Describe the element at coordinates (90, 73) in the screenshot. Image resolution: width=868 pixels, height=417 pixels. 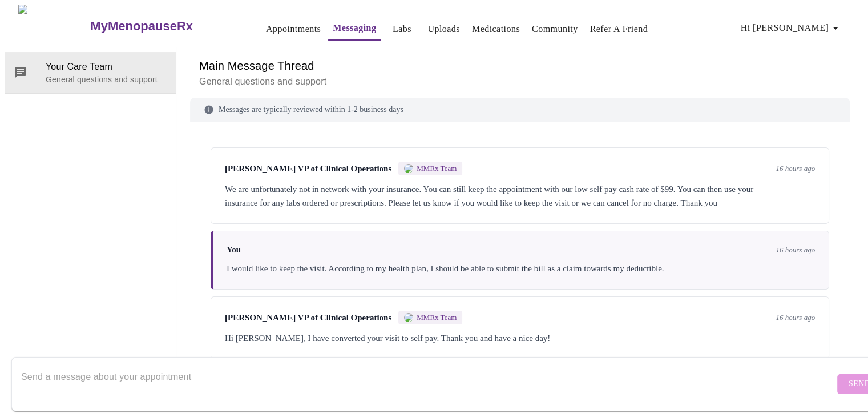
I see `div: Your Care TeamGeneral questions and support` at that location.